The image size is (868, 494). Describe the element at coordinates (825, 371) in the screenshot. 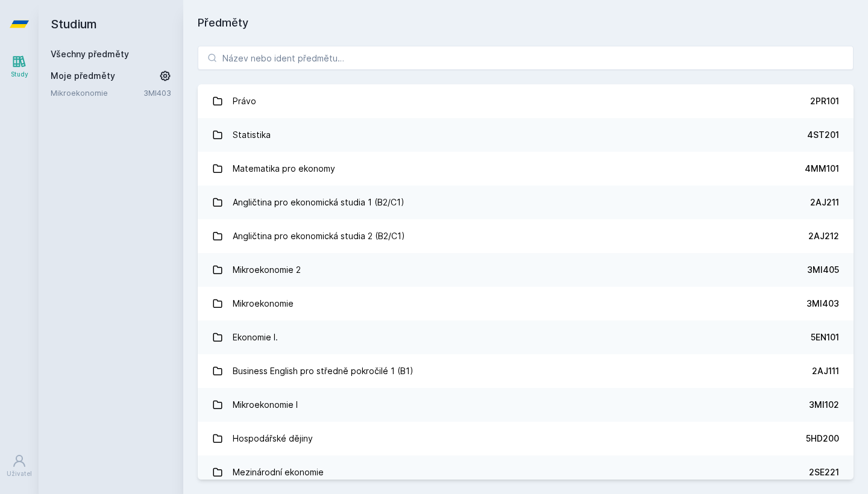

I see `div: 2AJ111` at that location.